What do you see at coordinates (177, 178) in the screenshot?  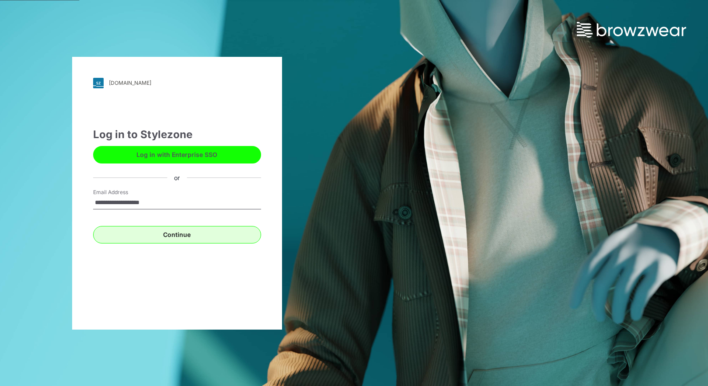 I see `div: or` at bounding box center [177, 178].